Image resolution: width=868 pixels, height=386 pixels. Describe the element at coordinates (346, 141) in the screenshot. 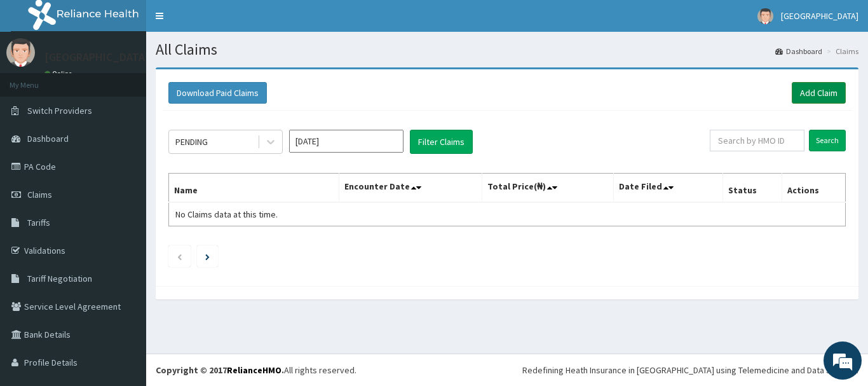

I see `input: Select Month and Year` at that location.